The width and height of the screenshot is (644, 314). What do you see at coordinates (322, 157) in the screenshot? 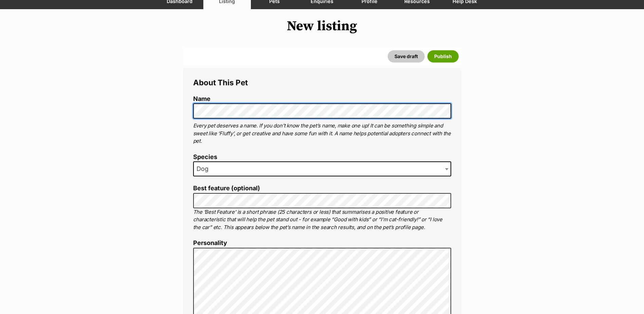
I see `label: Species` at bounding box center [322, 157].